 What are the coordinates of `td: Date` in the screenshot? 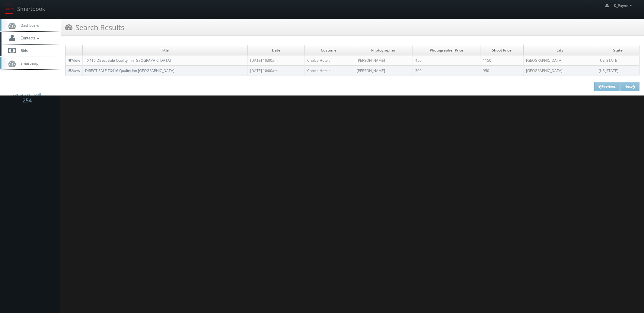 It's located at (276, 50).